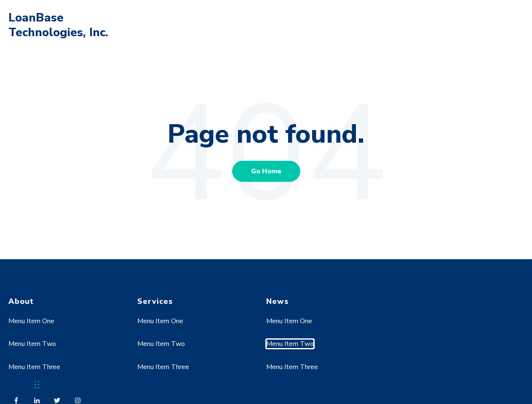 The image size is (532, 404). I want to click on h4: About, so click(65, 301).